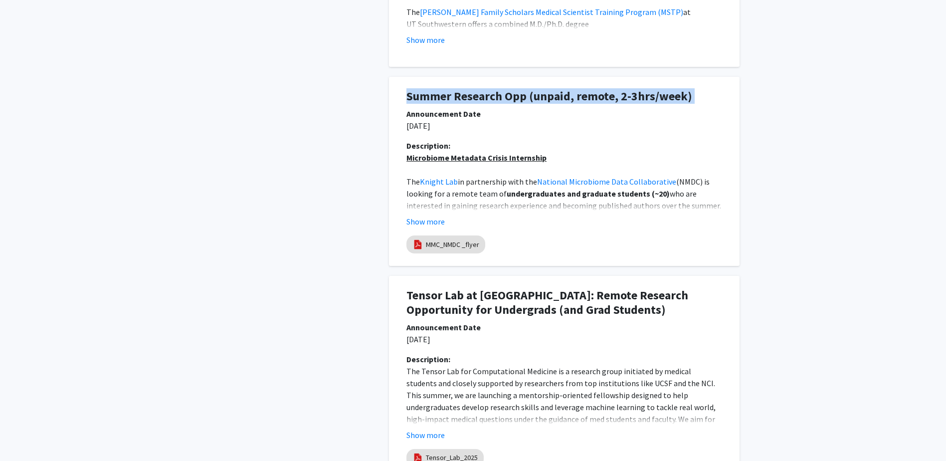 This screenshot has width=946, height=461. Describe the element at coordinates (418, 244) in the screenshot. I see `img: pdf_icon.png` at that location.